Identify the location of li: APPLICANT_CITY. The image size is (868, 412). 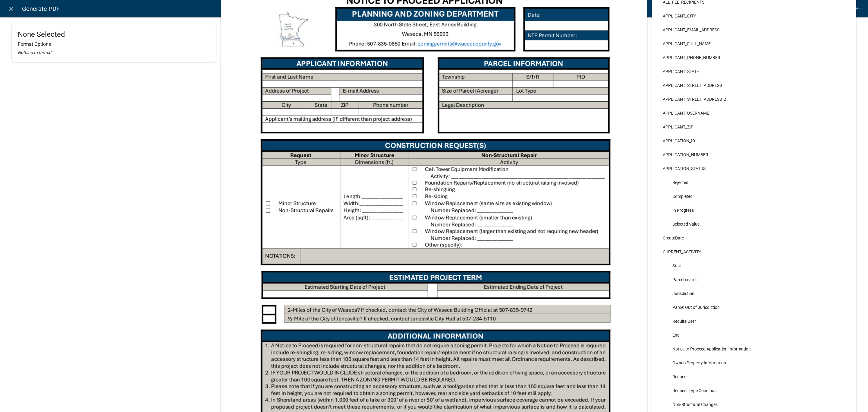
(754, 16).